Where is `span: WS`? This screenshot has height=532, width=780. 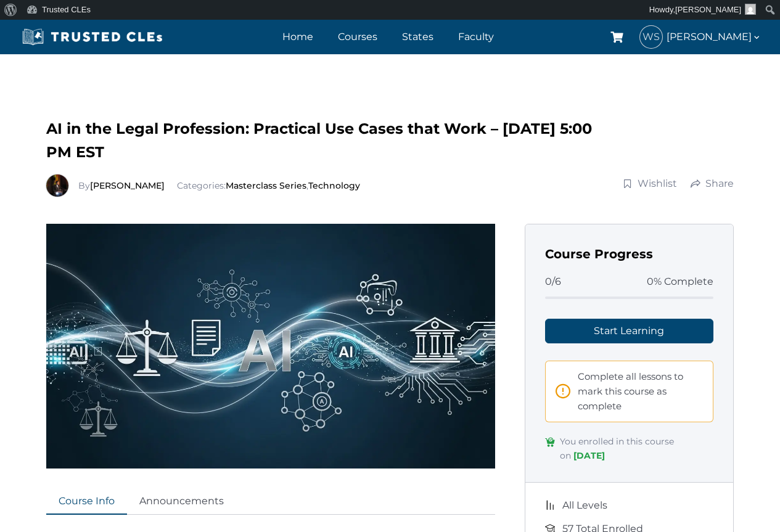
span: WS is located at coordinates (651, 37).